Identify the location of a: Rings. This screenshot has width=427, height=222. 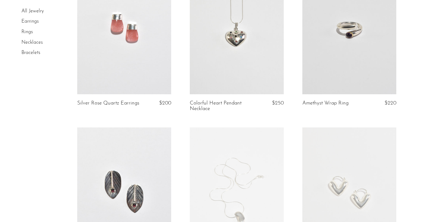
(27, 32).